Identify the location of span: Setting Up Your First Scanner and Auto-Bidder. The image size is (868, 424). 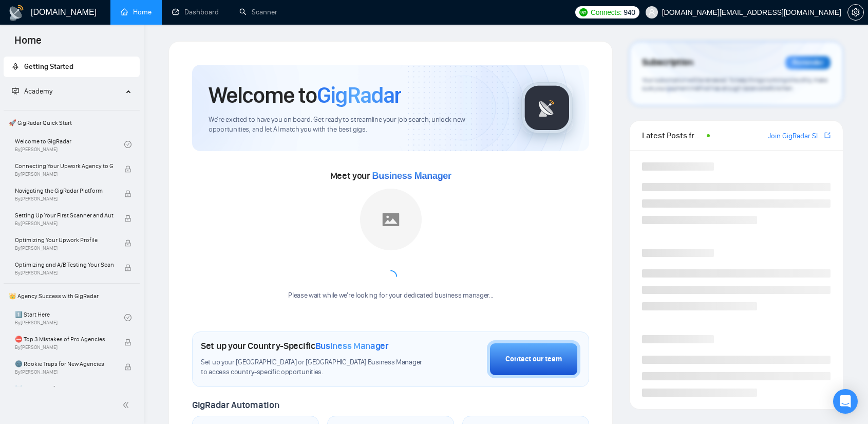
(64, 215).